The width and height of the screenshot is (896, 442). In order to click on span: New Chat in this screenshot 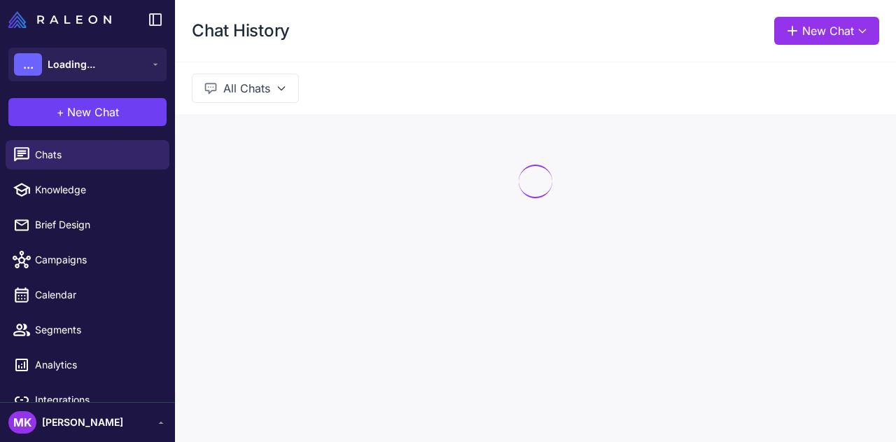, I will do `click(93, 112)`.